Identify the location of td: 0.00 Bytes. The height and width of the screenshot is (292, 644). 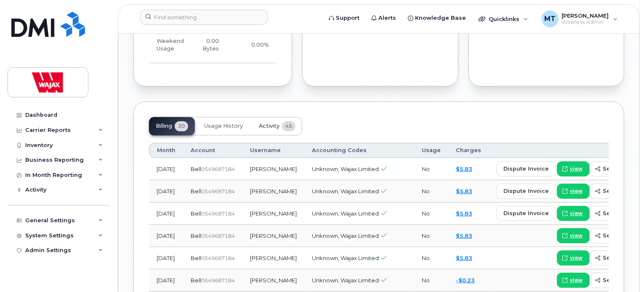
(209, 45).